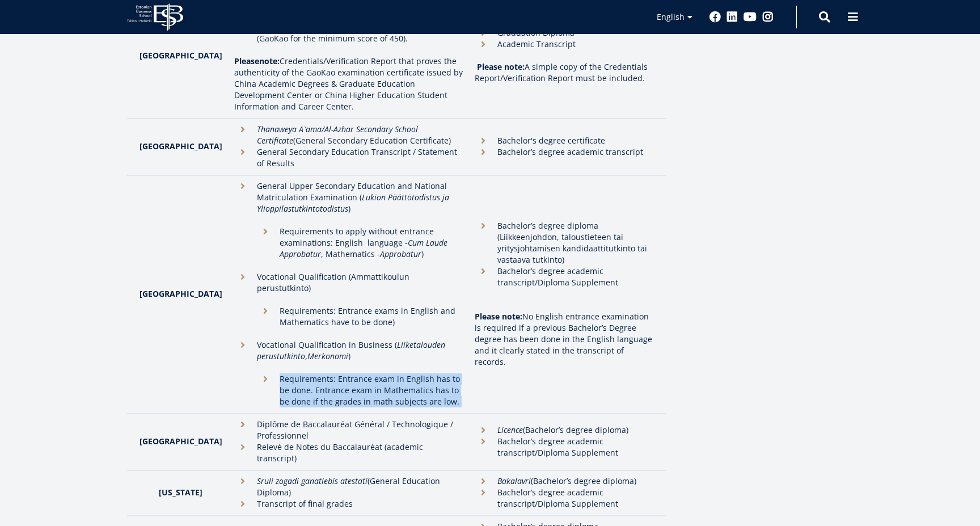  What do you see at coordinates (564, 152) in the screenshot?
I see `li: Bachelor’s degree academic transcript` at bounding box center [564, 152].